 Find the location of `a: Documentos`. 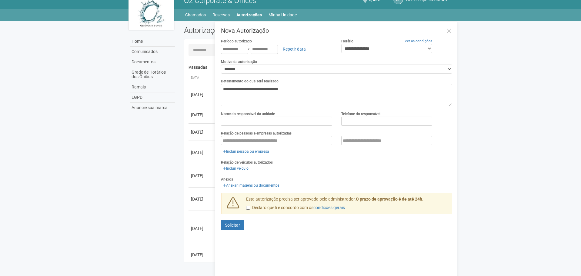

a: Documentos is located at coordinates (152, 62).